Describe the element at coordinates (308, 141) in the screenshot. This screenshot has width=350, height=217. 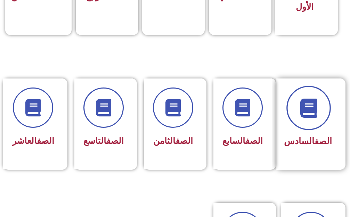
I see `span: السادس` at that location.